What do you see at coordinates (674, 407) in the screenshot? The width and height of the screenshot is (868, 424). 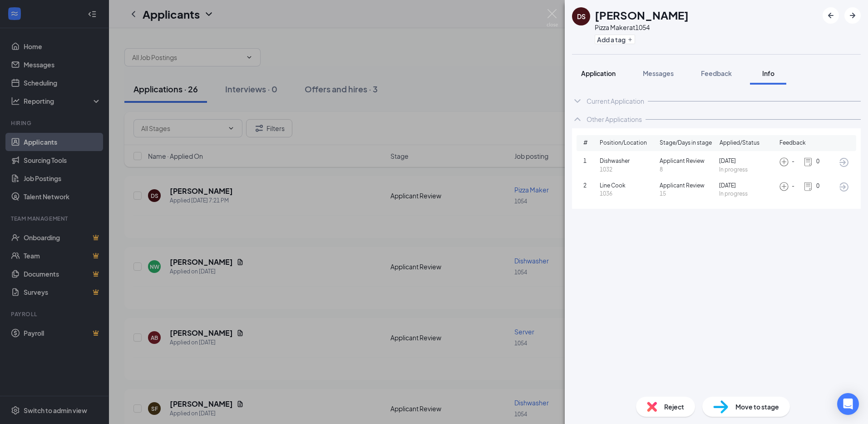 I see `span: Reject` at bounding box center [674, 407].